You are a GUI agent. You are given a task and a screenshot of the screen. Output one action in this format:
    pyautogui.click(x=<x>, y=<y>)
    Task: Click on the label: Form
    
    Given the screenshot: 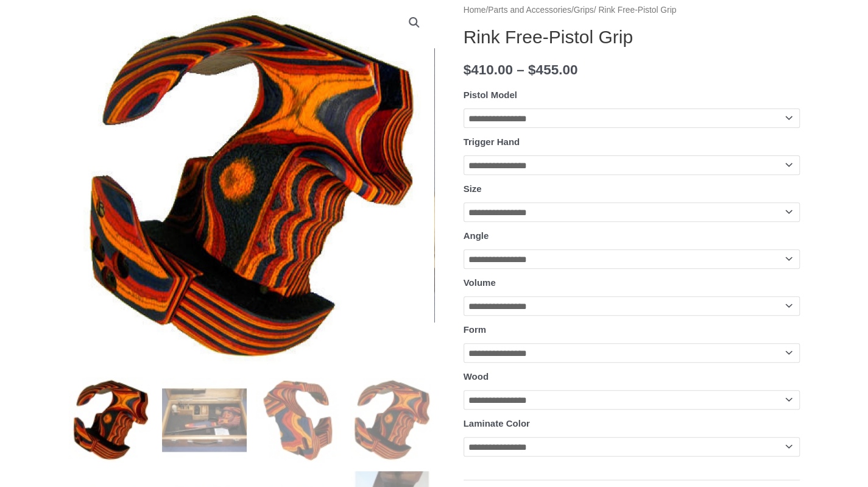 What is the action you would take?
    pyautogui.click(x=475, y=329)
    